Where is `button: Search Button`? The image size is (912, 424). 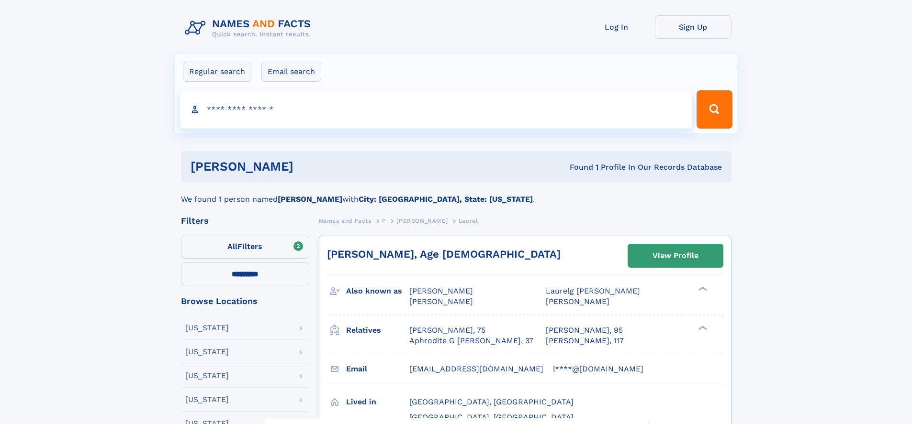
button: Search Button is located at coordinates (714, 110).